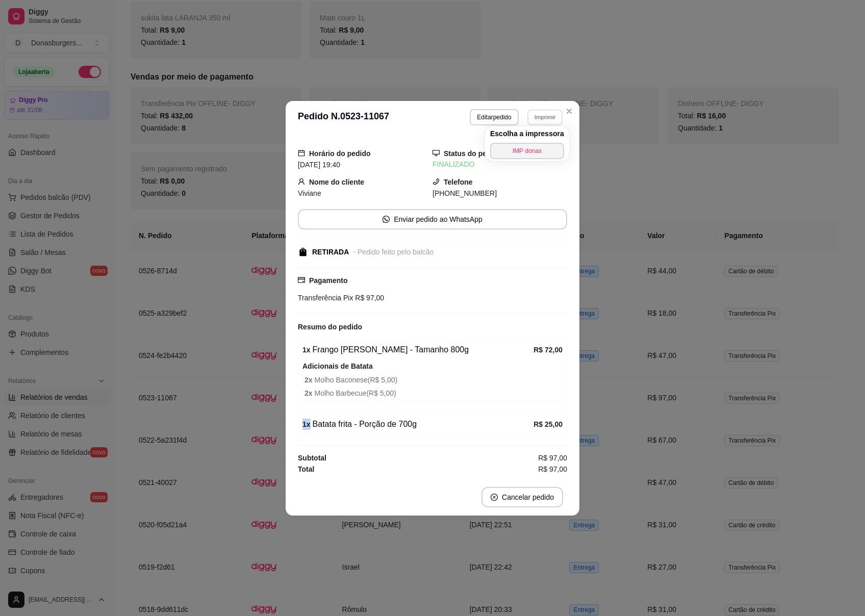 This screenshot has width=865, height=616. Describe the element at coordinates (306, 469) in the screenshot. I see `strong: Total` at that location.